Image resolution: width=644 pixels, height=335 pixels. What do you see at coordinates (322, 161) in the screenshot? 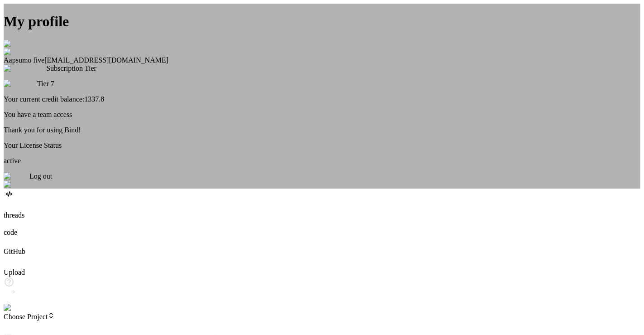
I see `p: active` at bounding box center [322, 161].